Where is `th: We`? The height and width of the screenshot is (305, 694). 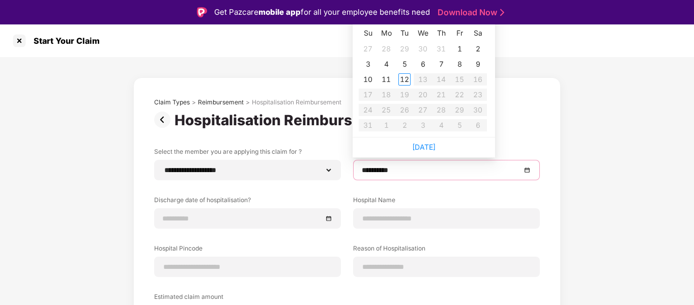 th: We is located at coordinates (423, 33).